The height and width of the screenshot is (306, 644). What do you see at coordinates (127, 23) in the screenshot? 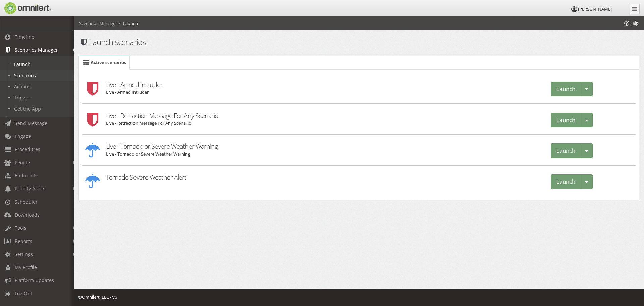
I see `li: Launch` at bounding box center [127, 23].